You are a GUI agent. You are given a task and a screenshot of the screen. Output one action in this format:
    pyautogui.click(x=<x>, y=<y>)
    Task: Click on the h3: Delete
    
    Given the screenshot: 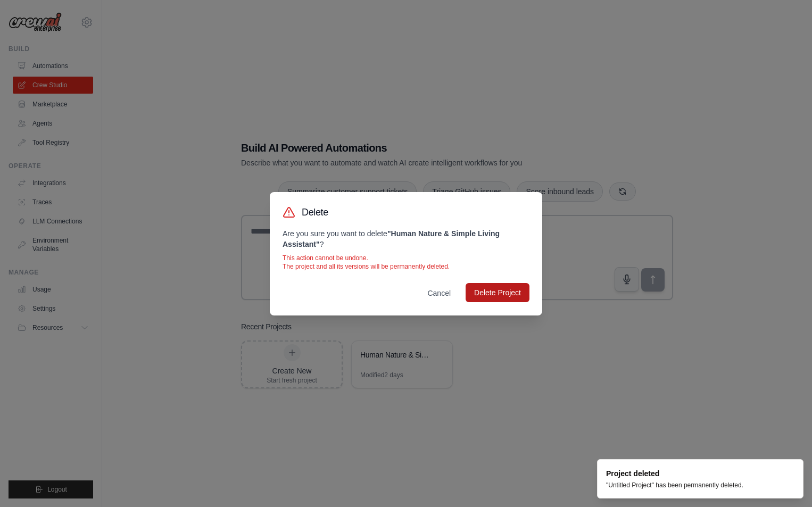 What is the action you would take?
    pyautogui.click(x=315, y=212)
    